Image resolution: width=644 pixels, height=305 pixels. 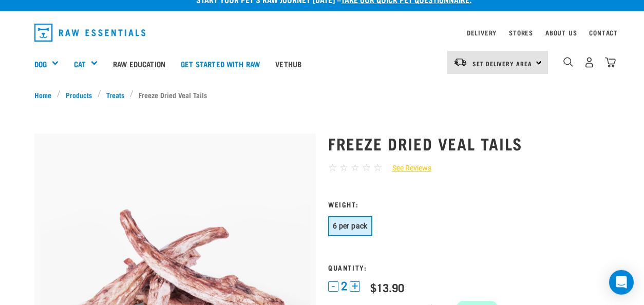 What do you see at coordinates (502, 63) in the screenshot?
I see `span: Set Delivery Area` at bounding box center [502, 63].